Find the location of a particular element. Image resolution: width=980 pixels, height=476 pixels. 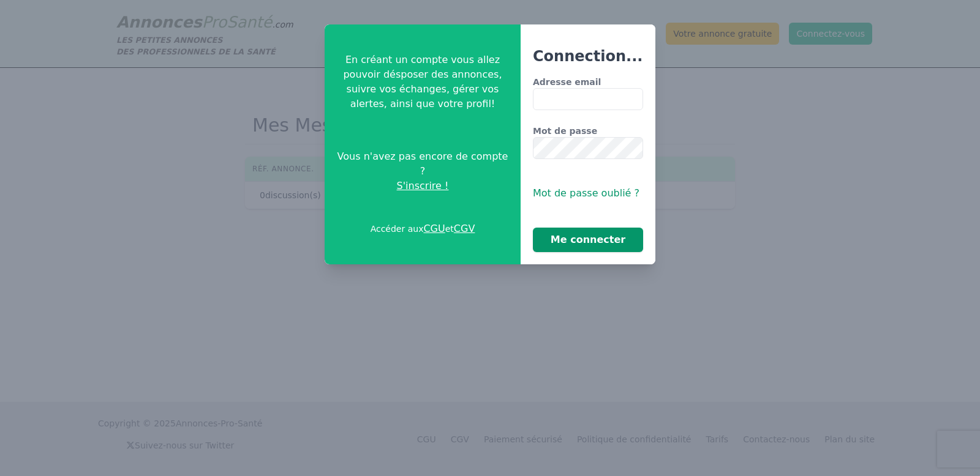

span: Mot de passe oublié ? is located at coordinates (587, 193).